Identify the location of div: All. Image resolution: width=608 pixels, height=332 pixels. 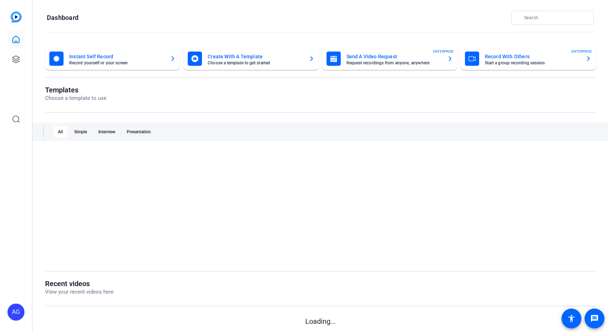
(60, 132).